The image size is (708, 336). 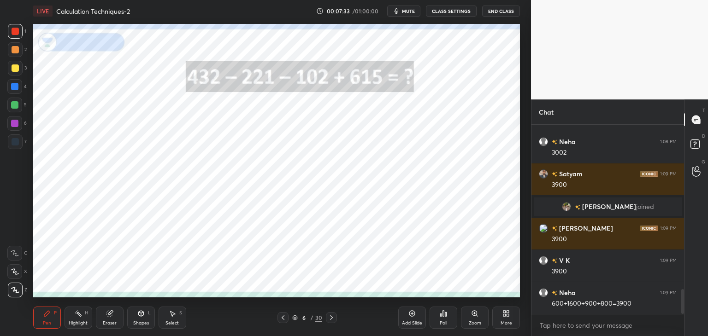 What do you see at coordinates (645, 207) in the screenshot?
I see `span: joined` at bounding box center [645, 207].